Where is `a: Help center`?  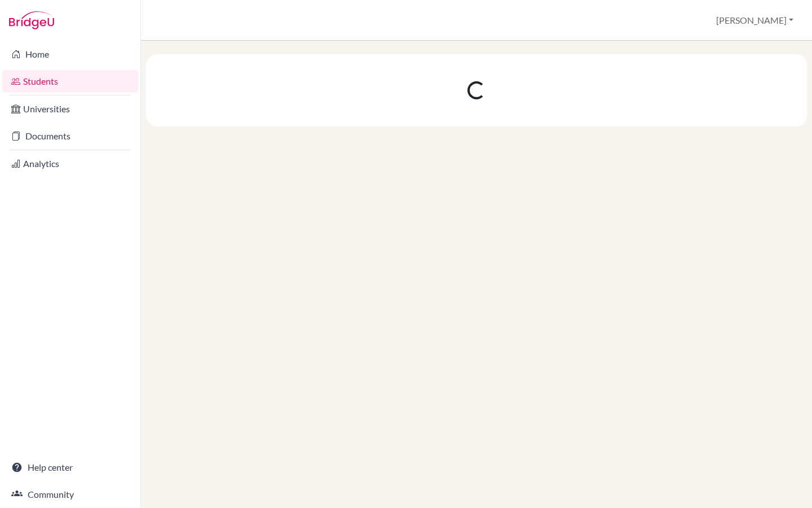
a: Help center is located at coordinates (70, 467).